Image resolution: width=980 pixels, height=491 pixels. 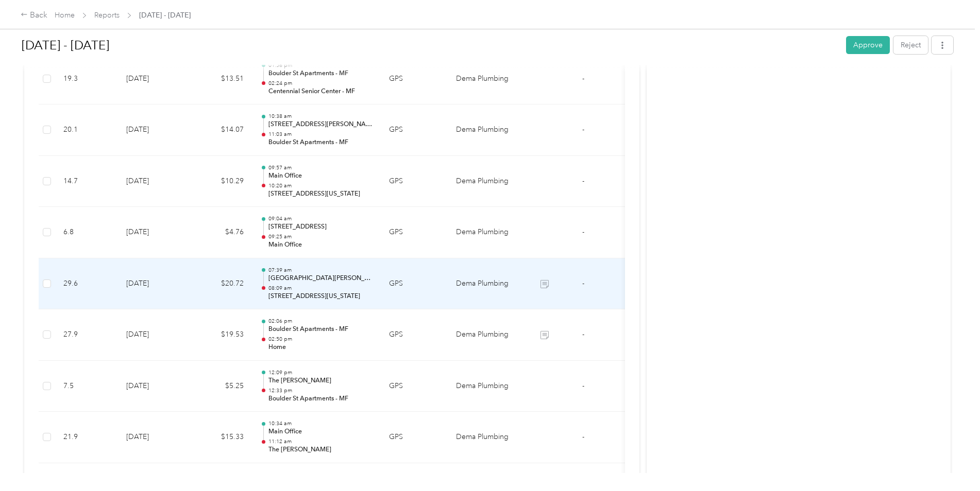 What do you see at coordinates (87, 232) in the screenshot?
I see `td: 6.8` at bounding box center [87, 232].